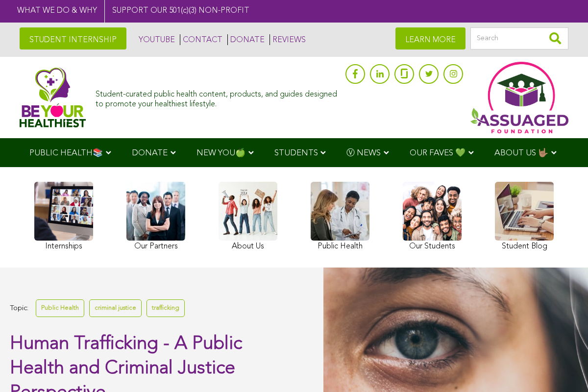 The width and height of the screenshot is (588, 392). Describe the element at coordinates (522, 153) in the screenshot. I see `span: ABOUT US 🤟🏽` at that location.